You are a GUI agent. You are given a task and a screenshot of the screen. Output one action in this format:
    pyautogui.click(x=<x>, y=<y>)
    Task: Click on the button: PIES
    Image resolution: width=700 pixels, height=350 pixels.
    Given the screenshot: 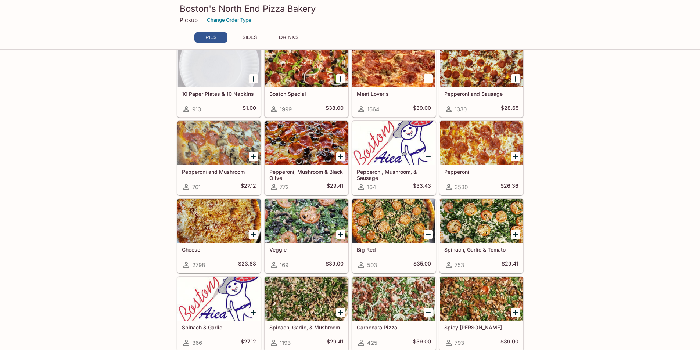 What is the action you would take?
    pyautogui.click(x=211, y=37)
    